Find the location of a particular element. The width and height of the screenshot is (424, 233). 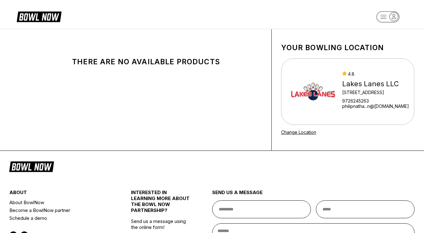

a: About BowlNow is located at coordinates (60, 202).